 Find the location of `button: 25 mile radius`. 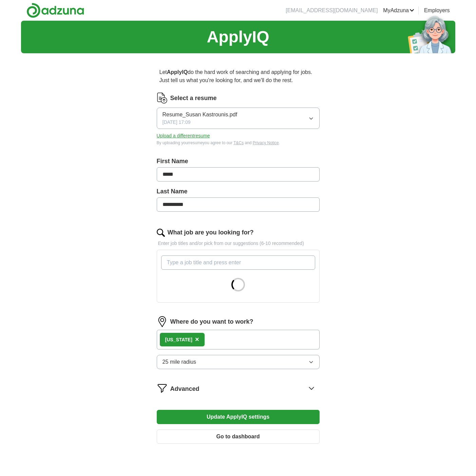

button: 25 mile radius is located at coordinates (238, 362).